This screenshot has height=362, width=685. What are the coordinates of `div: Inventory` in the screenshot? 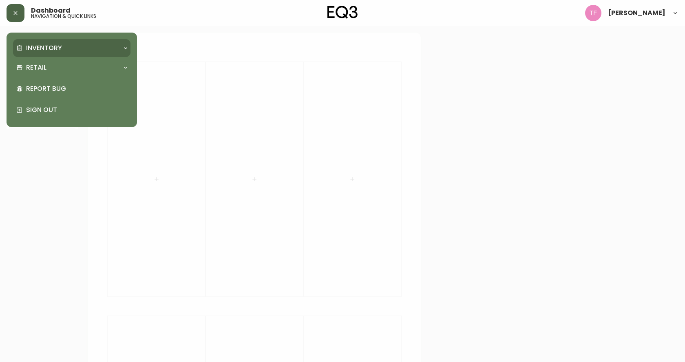 It's located at (72, 48).